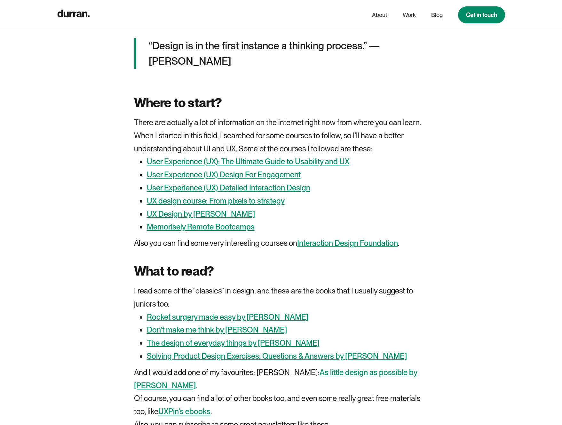 This screenshot has width=562, height=425. What do you see at coordinates (347, 243) in the screenshot?
I see `a: Interaction Design Foundation` at bounding box center [347, 243].